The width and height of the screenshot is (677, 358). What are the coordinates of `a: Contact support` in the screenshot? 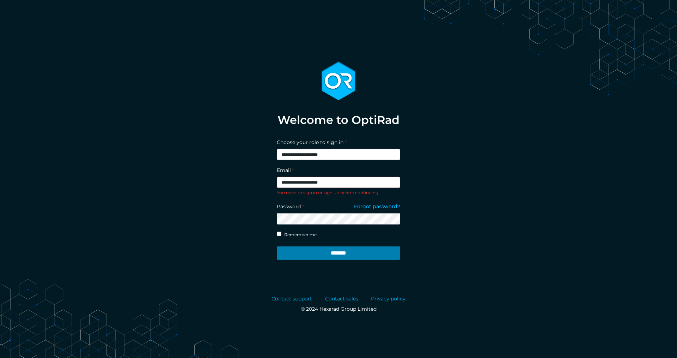 It's located at (292, 298).